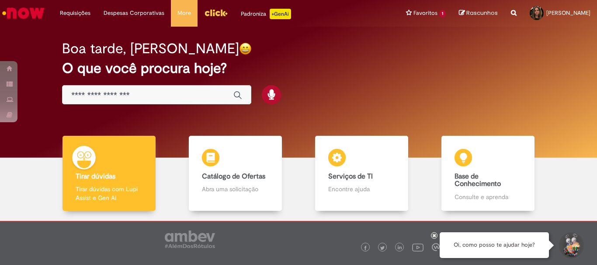 Image resolution: width=597 pixels, height=265 pixels. What do you see at coordinates (400, 248) in the screenshot?
I see `img: logo_footer_linkedin.png` at bounding box center [400, 248].